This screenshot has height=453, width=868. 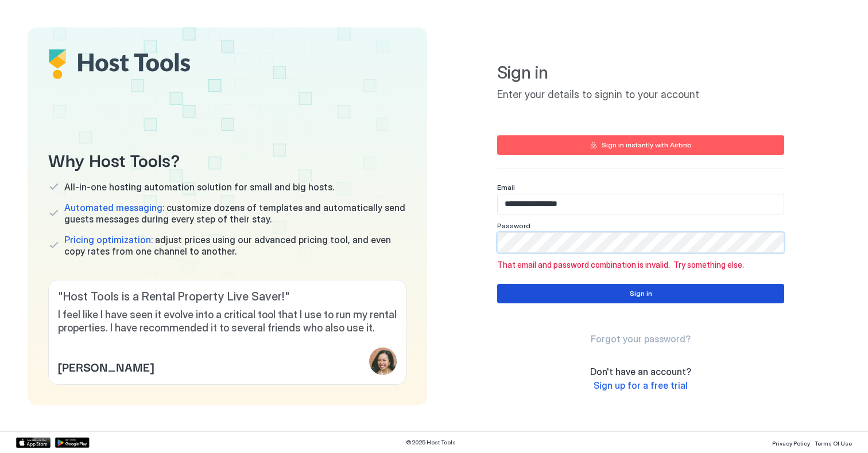 What do you see at coordinates (641, 294) in the screenshot?
I see `div: Sign in` at bounding box center [641, 294].